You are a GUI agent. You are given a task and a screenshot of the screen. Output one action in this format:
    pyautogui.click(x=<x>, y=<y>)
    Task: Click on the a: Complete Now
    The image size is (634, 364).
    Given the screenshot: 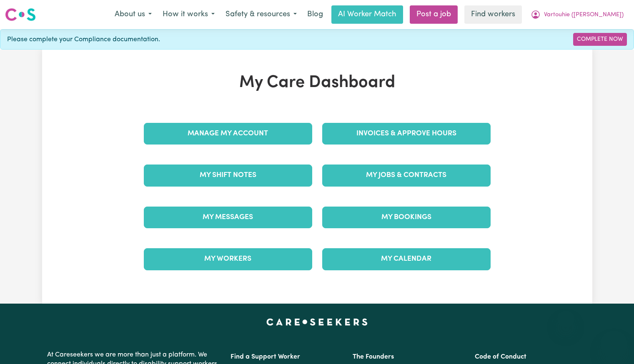 What is the action you would take?
    pyautogui.click(x=599, y=39)
    